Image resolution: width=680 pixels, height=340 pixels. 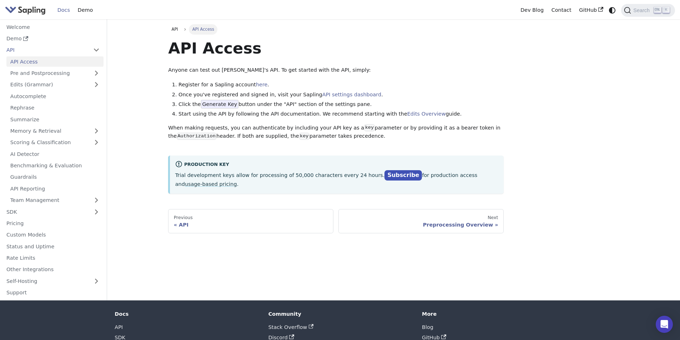 What do you see at coordinates (340, 314) in the screenshot?
I see `div: Community` at bounding box center [340, 314].